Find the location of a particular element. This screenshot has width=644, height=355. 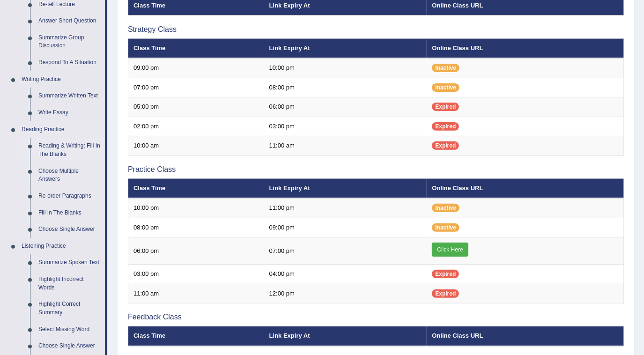

h3: Feedback Class is located at coordinates (375, 317).